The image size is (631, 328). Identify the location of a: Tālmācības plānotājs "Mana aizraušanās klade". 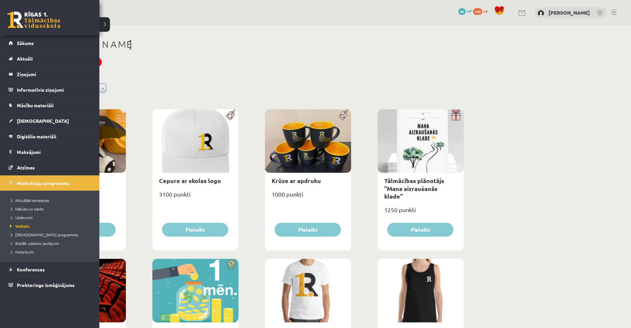
(414, 188).